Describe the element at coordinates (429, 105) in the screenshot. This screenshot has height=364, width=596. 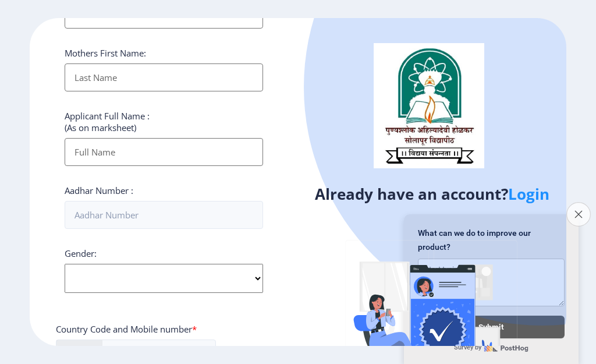
I see `img: logo` at that location.